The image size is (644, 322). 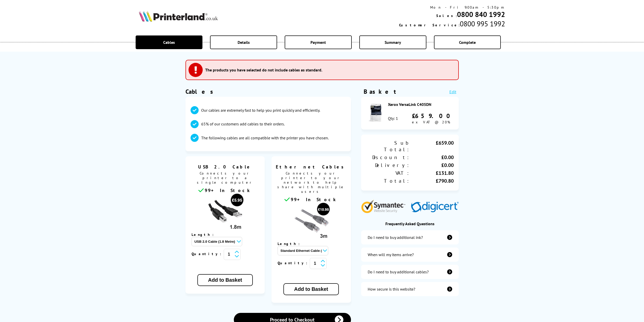 I want to click on span: Summary, so click(x=393, y=42).